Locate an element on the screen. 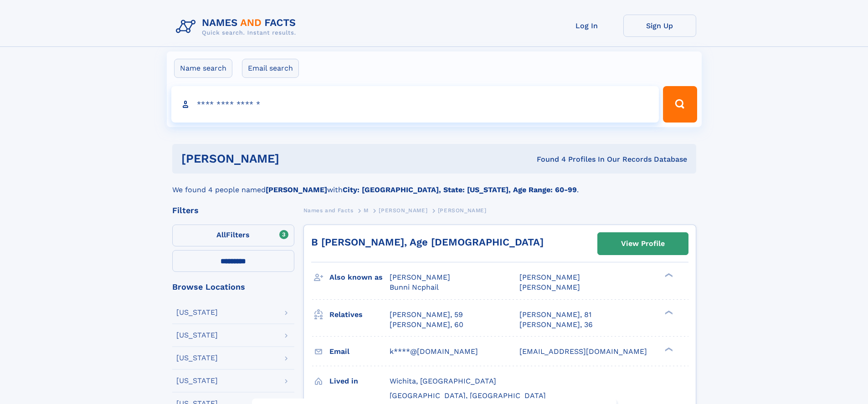 This screenshot has height=404, width=868. span: Bunni Ncphail is located at coordinates (414, 287).